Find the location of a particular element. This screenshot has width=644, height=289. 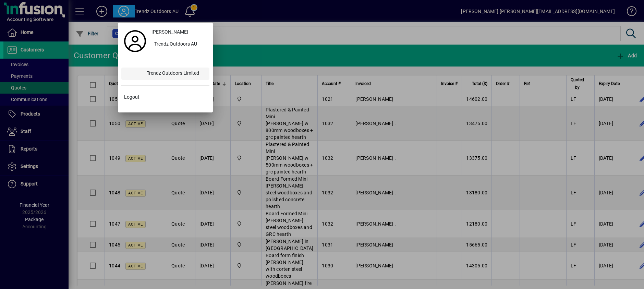

button: Trendz Outdoors Limited is located at coordinates (165, 74).